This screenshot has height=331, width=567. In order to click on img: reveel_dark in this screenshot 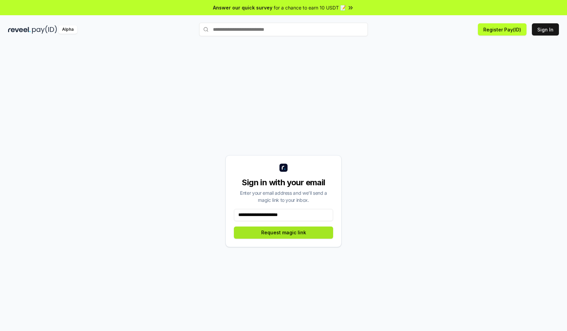, I will do `click(19, 29)`.